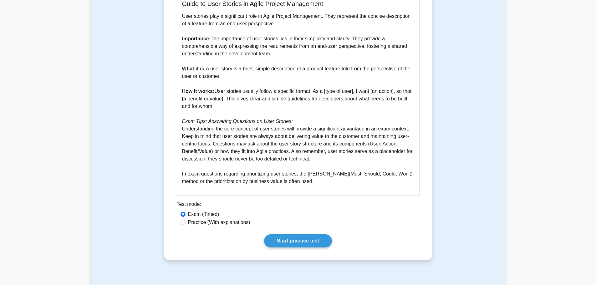 Image resolution: width=596 pixels, height=285 pixels. What do you see at coordinates (197, 39) in the screenshot?
I see `b: Importance:` at bounding box center [197, 39].